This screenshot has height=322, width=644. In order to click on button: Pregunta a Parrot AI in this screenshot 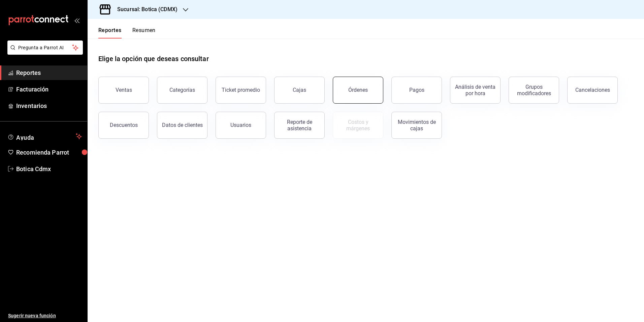, I will do `click(46, 47)`.